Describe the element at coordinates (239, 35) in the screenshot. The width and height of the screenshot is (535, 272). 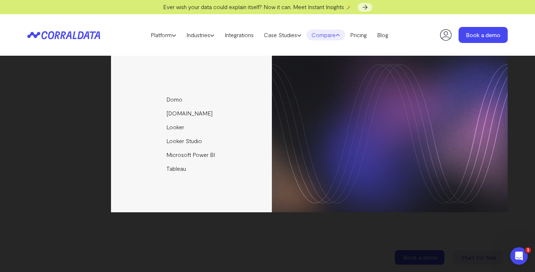
I see `a: Integrations` at that location.